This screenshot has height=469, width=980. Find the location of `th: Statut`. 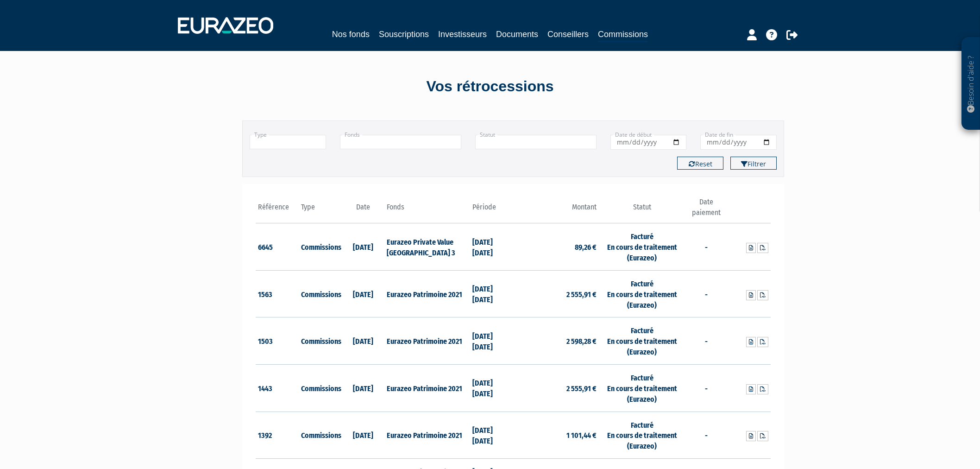

th: Statut is located at coordinates (642, 210).